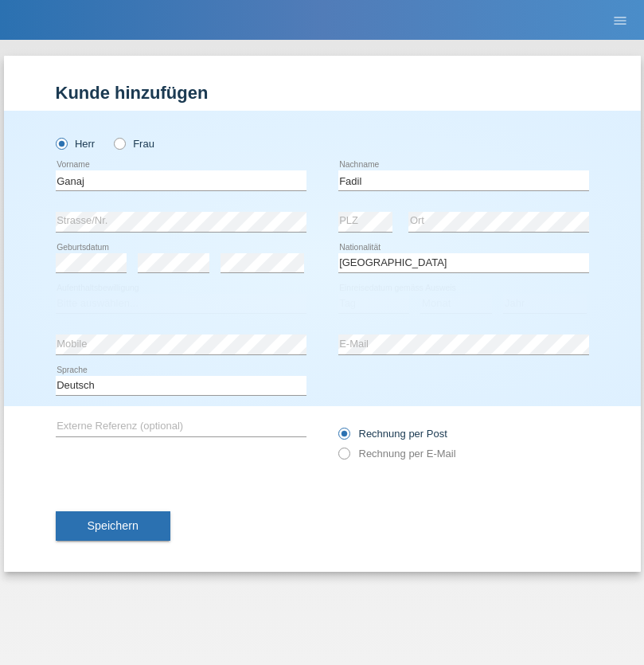 The height and width of the screenshot is (665, 644). What do you see at coordinates (620, 21) in the screenshot?
I see `i: menu` at bounding box center [620, 21].